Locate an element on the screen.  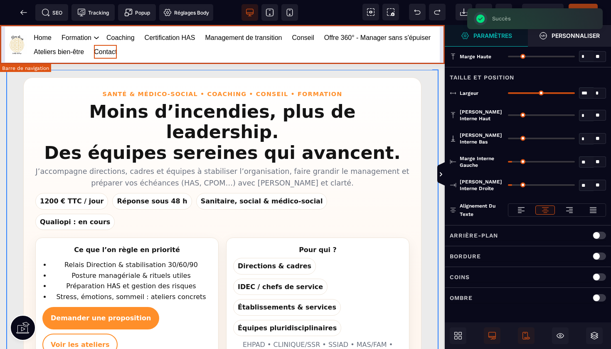
a: Demander une proposition is located at coordinates (101, 293).